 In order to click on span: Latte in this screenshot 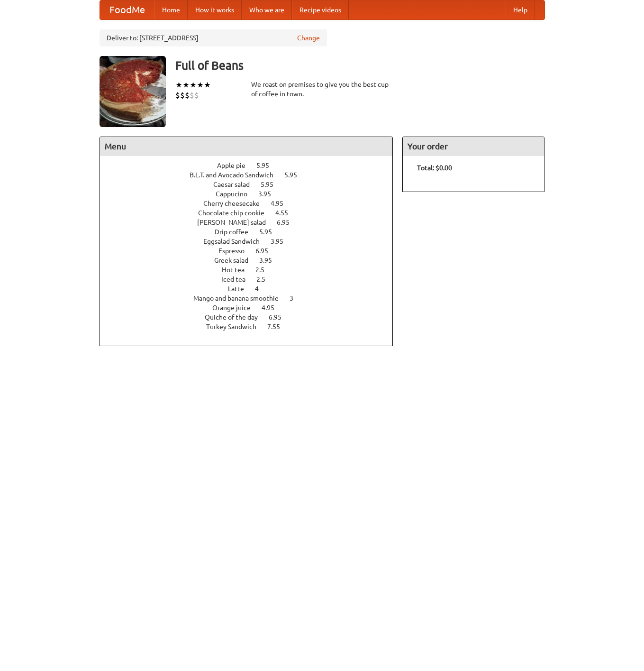, I will do `click(241, 288)`.